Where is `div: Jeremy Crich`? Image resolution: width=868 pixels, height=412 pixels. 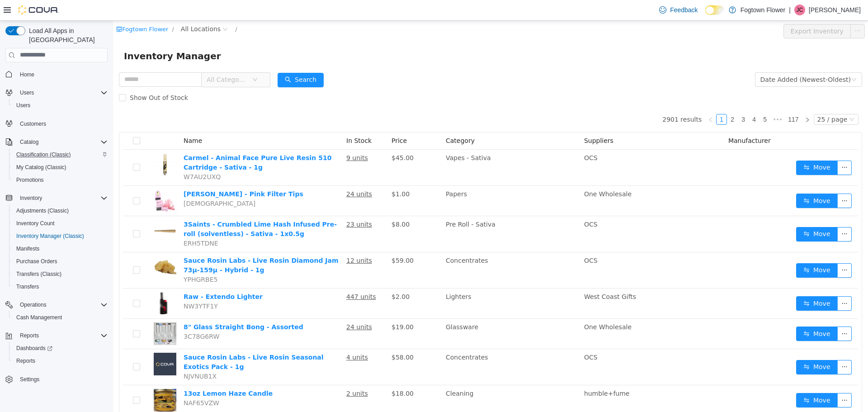 div: Jeremy Crich is located at coordinates (800, 10).